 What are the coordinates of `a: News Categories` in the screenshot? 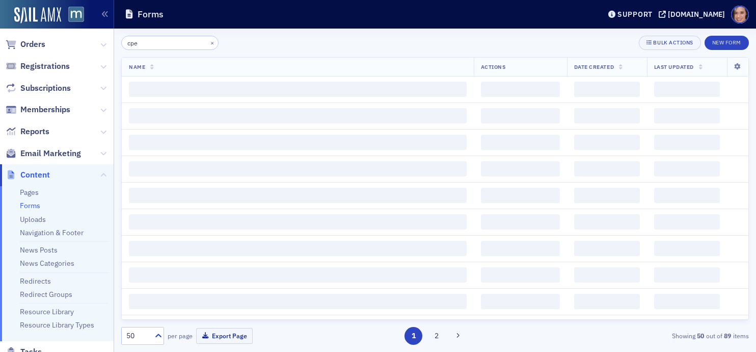 It's located at (47, 263).